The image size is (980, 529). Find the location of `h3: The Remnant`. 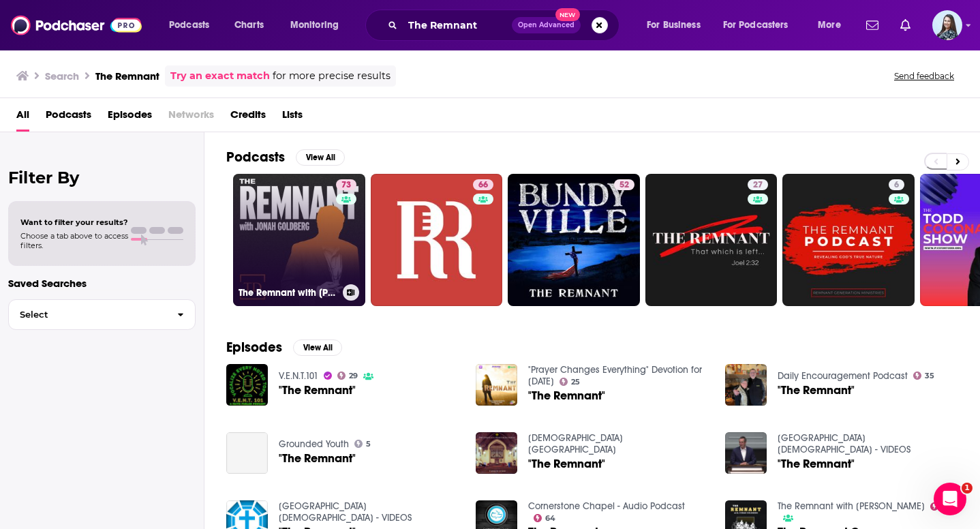

h3: The Remnant is located at coordinates (127, 76).